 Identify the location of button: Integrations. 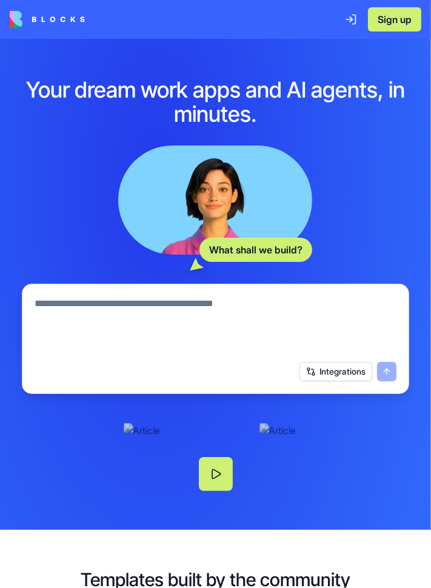
(336, 371).